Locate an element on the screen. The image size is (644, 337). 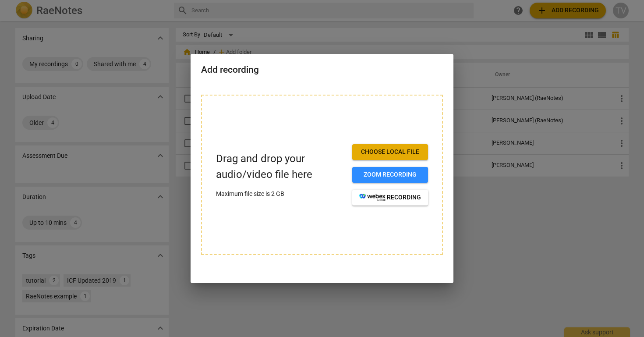
span: Choose local file is located at coordinates (390, 152).